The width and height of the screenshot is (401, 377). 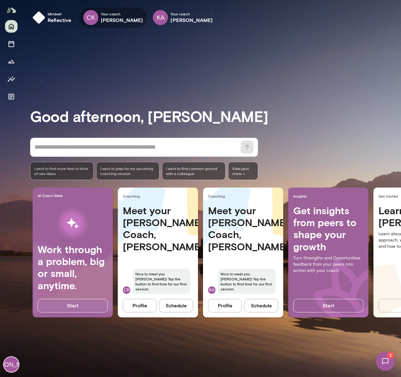 I want to click on span: Insights, so click(x=330, y=196).